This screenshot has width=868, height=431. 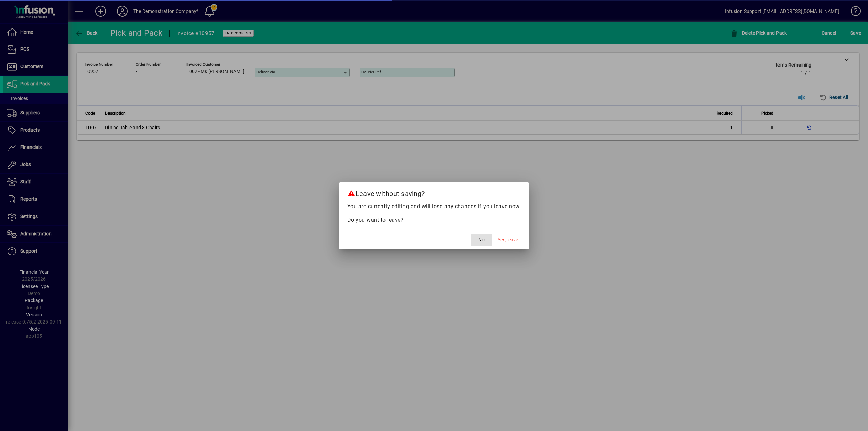 I want to click on span: No, so click(x=482, y=240).